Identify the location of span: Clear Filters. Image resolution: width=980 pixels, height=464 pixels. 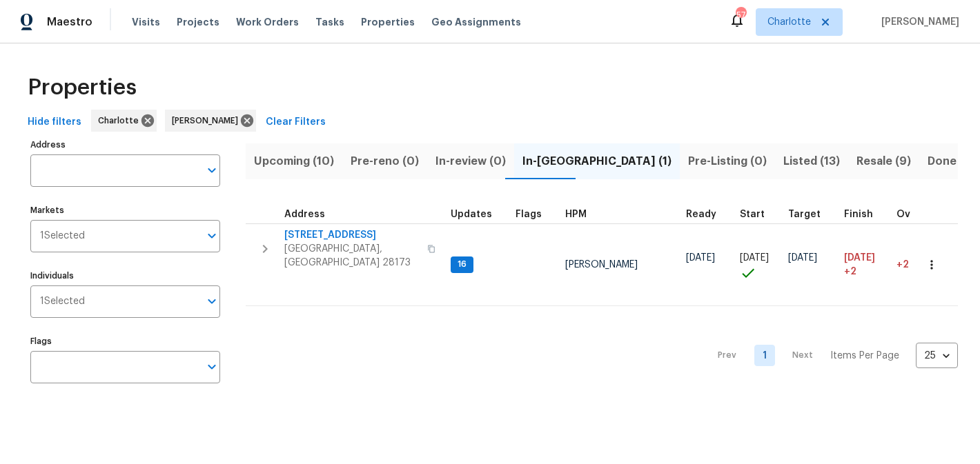
(296, 122).